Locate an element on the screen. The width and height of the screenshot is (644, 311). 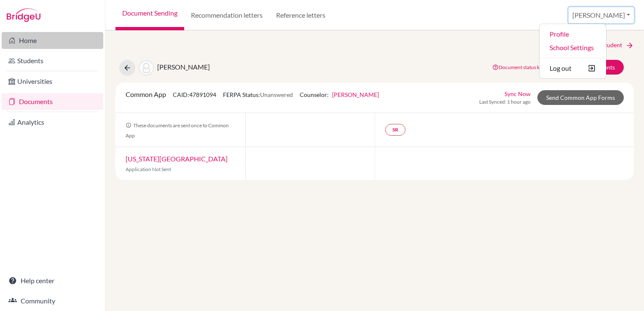
a: Community is located at coordinates (52, 301).